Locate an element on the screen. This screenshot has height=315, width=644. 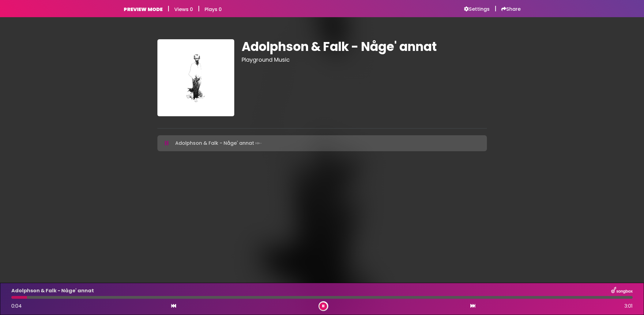
h3: Playground Music is located at coordinates (364, 60).